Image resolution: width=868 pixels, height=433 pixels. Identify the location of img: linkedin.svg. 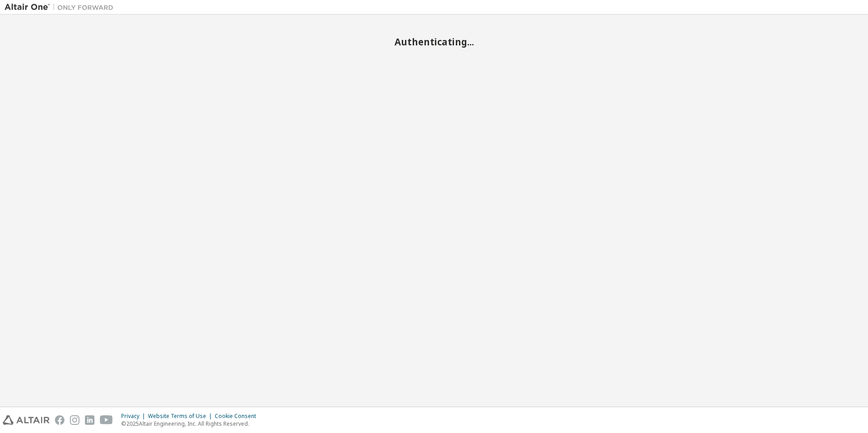
(90, 420).